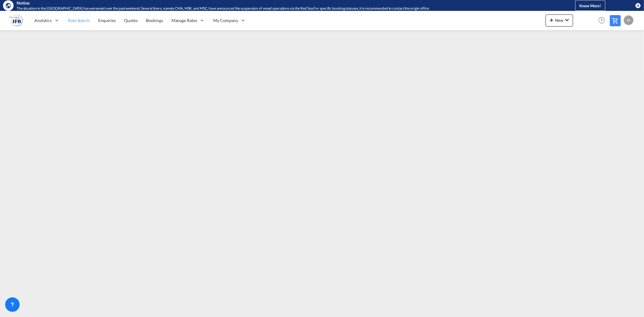  Describe the element at coordinates (281, 9) in the screenshot. I see `div: The situation in the Red Sea has worsened over the past weekend. Several liners, namely CMA, MSK,...` at that location.